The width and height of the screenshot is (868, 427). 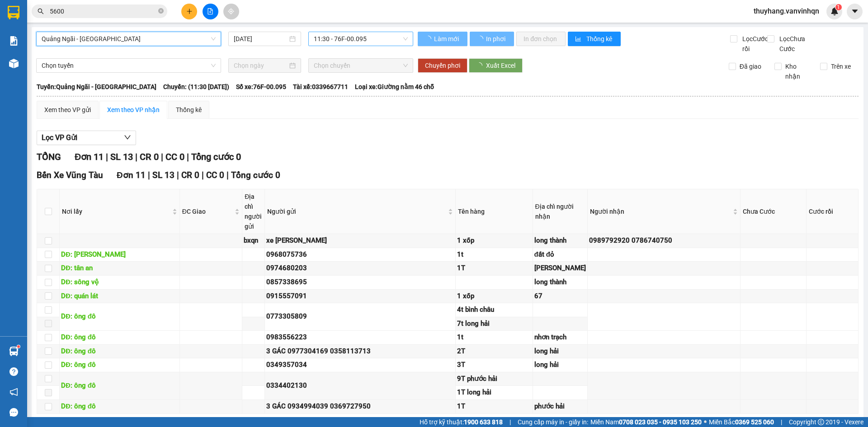 What do you see at coordinates (494, 393) in the screenshot?
I see `div: 1T long hải` at bounding box center [494, 393].